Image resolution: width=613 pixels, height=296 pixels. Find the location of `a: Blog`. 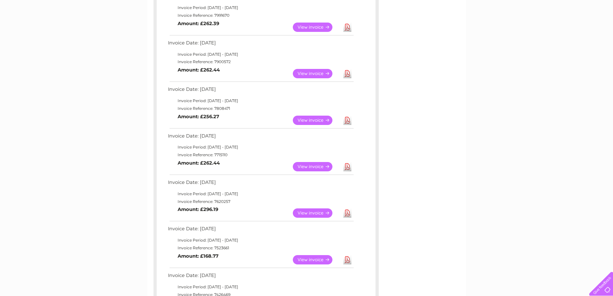

a: Blog is located at coordinates (562, 30).